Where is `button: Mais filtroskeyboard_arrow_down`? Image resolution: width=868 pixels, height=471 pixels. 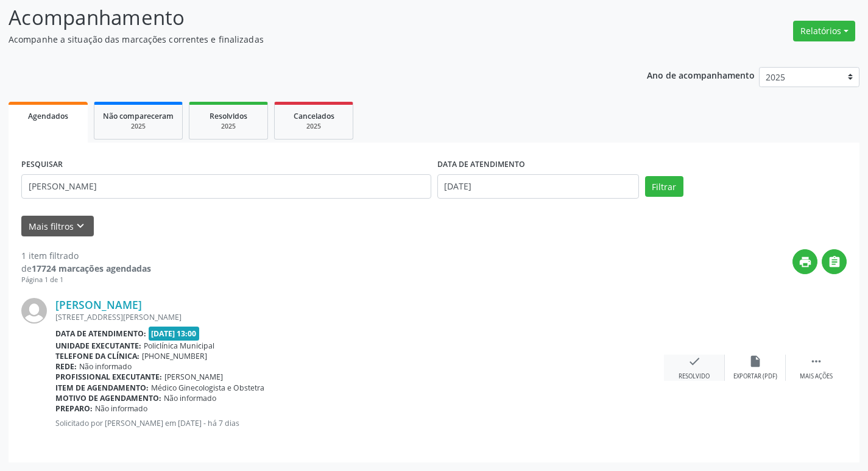
button: Mais filtroskeyboard_arrow_down is located at coordinates (58, 226).